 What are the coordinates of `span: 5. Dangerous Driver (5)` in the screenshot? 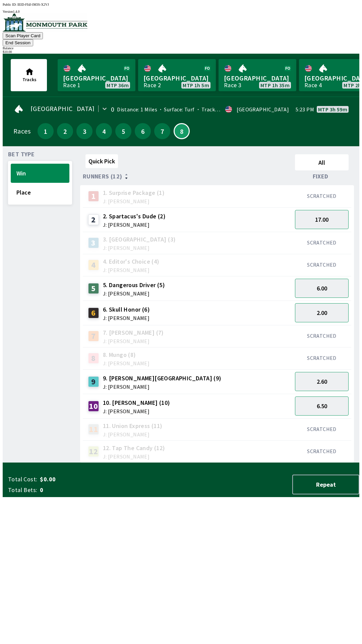 It's located at (134, 285).